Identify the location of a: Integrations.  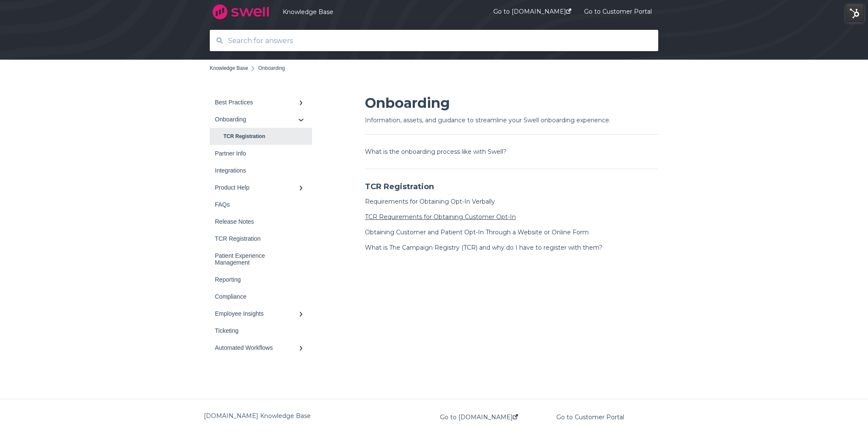
(260, 170).